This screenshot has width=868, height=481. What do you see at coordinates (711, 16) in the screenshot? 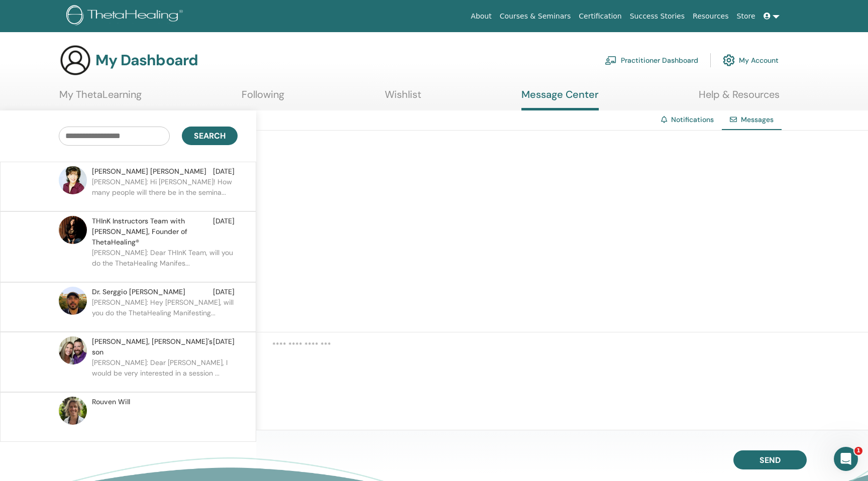
I see `a: Resources` at bounding box center [711, 16].